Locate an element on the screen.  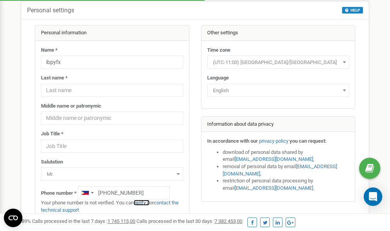
span: Calls processed in the last 7 days : is located at coordinates (83, 221).